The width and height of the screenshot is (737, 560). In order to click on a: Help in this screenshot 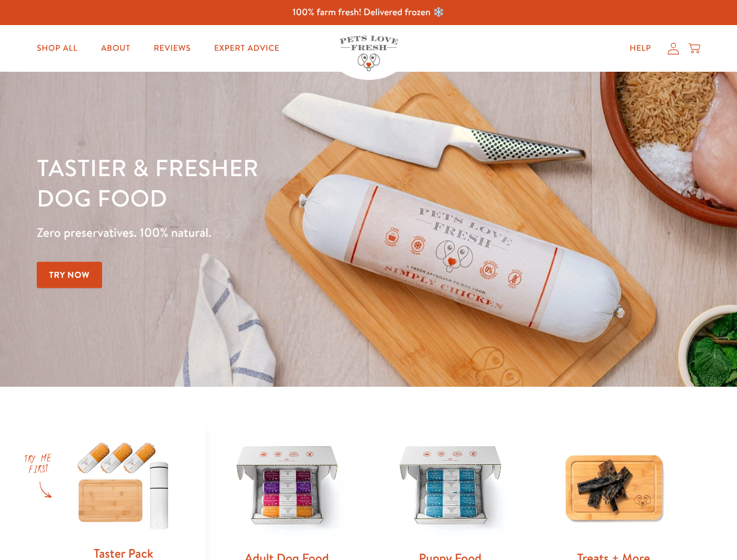, I will do `click(640, 49)`.